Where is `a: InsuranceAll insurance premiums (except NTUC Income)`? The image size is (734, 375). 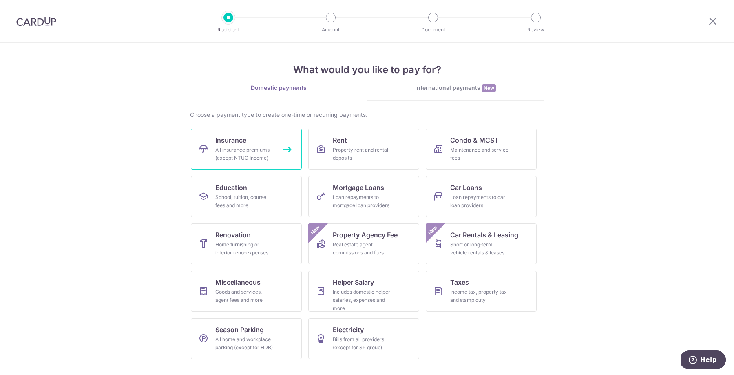
a: InsuranceAll insurance premiums (except NTUC Income) is located at coordinates (246, 149).